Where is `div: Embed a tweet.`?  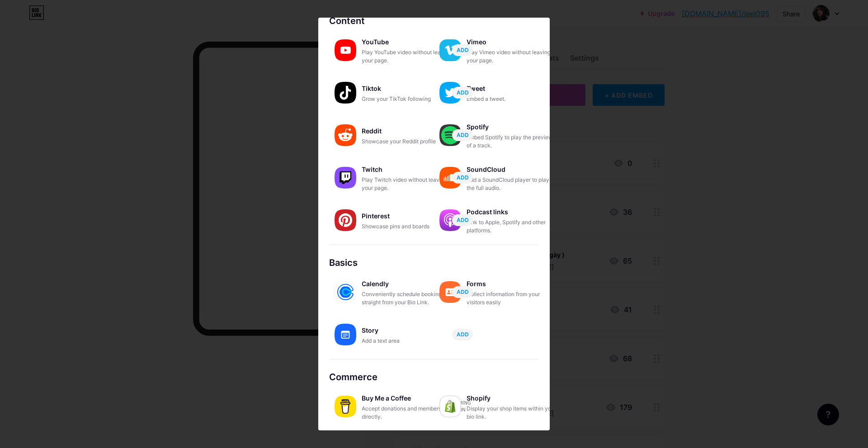 div: Embed a tweet. is located at coordinates (512, 99).